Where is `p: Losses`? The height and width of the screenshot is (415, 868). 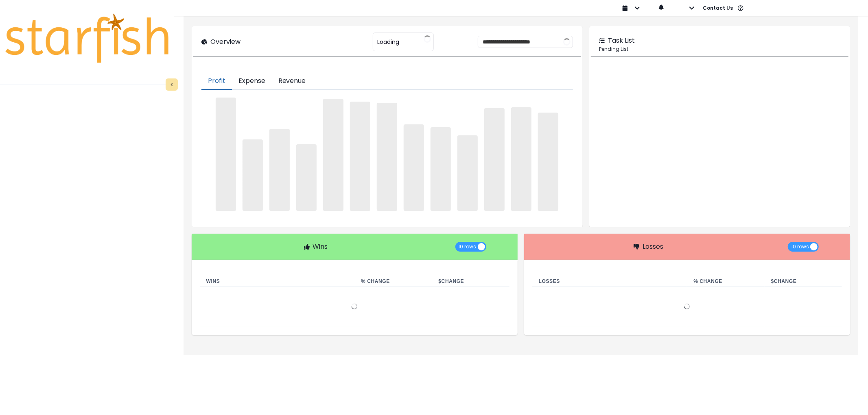
p: Losses is located at coordinates (653, 247).